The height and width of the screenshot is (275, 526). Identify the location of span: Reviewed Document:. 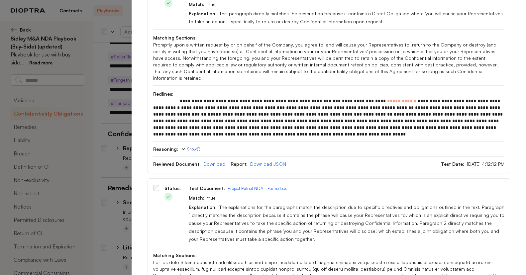
(177, 164).